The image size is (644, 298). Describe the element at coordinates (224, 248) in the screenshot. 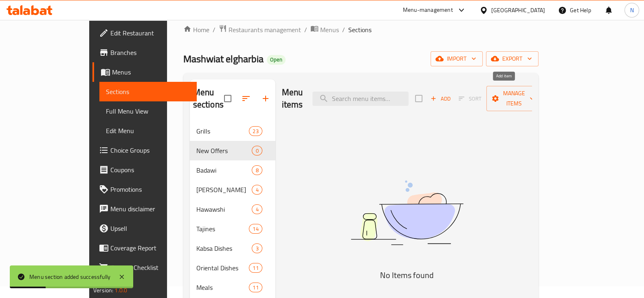

I see `span: Kabsa Dishes` at that location.